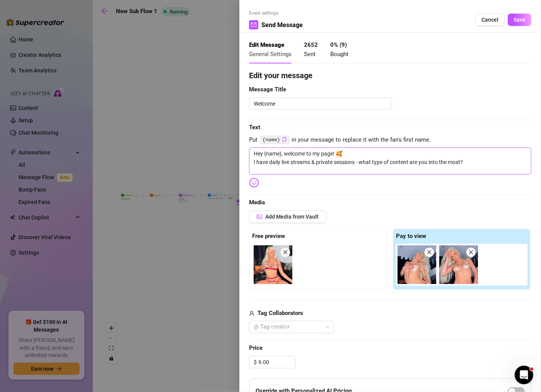  I want to click on strong: Edit Message, so click(266, 45).